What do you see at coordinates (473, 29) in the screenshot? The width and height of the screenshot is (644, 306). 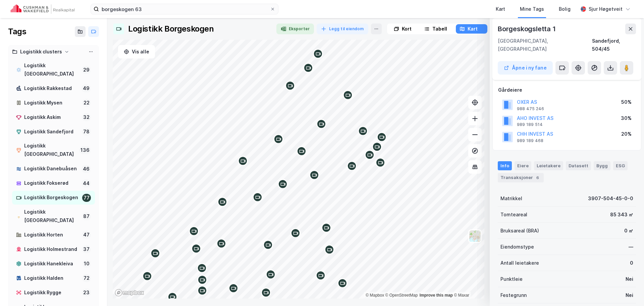 I see `div: Kart` at bounding box center [473, 29].